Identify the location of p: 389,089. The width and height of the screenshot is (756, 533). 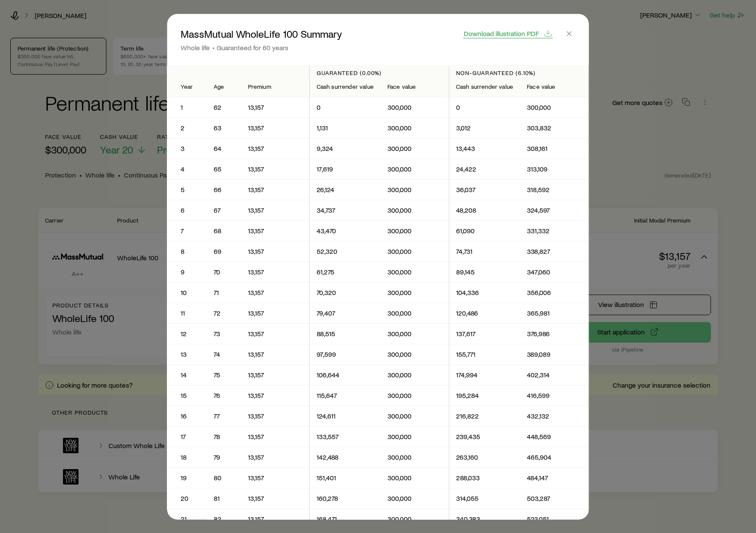
(554, 354).